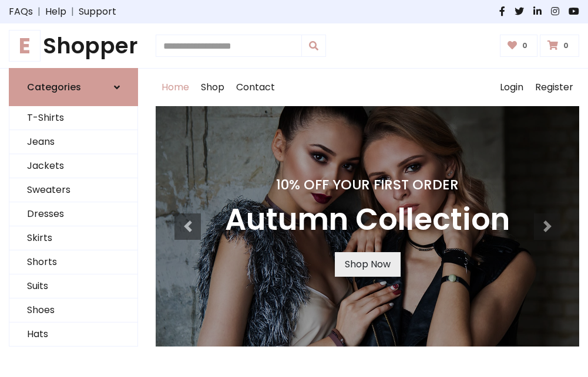 The image size is (588, 377). What do you see at coordinates (98, 12) in the screenshot?
I see `a: Support` at bounding box center [98, 12].